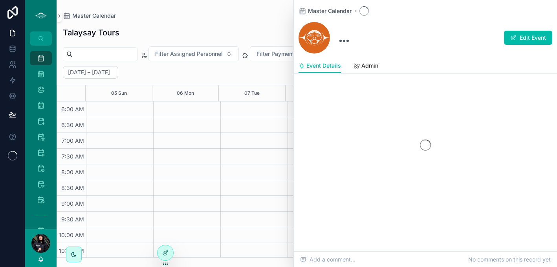 The height and width of the screenshot is (267, 557). Describe the element at coordinates (284, 54) in the screenshot. I see `span: Filter Payment Status` at that location.